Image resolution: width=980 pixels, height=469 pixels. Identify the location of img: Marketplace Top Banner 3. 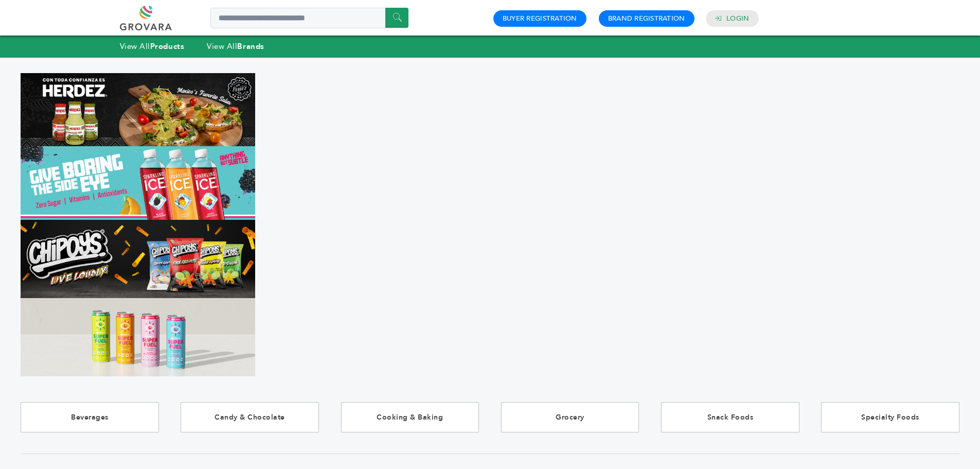
(138, 259).